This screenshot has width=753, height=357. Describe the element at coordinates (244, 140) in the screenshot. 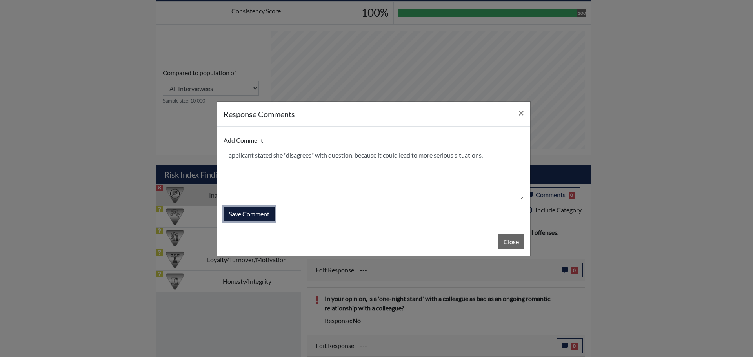

I see `label: Add Comment:` at that location.